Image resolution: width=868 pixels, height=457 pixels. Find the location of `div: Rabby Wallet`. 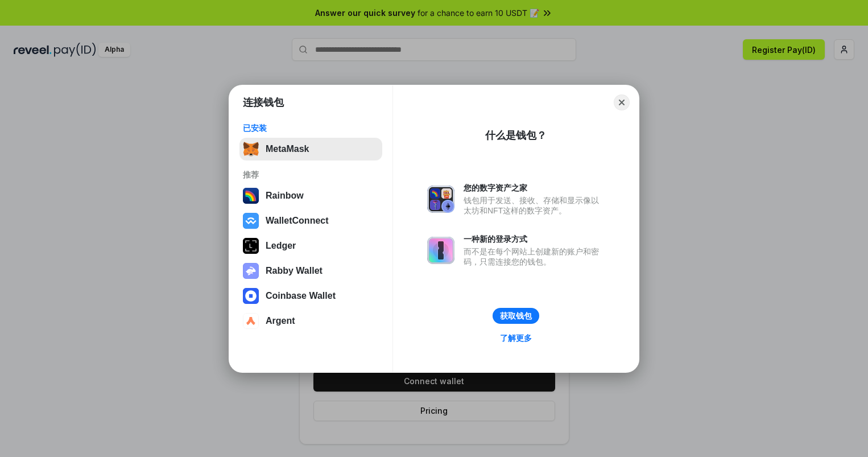

div: Rabby Wallet is located at coordinates (294, 271).